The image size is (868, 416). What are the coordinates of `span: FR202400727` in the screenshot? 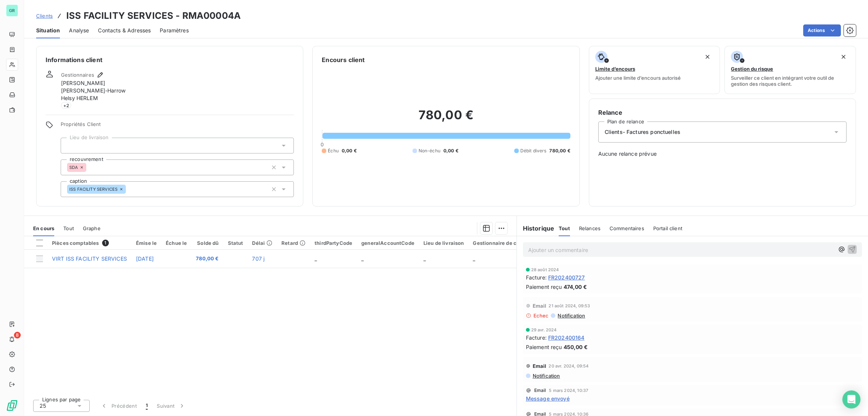 It's located at (566, 278).